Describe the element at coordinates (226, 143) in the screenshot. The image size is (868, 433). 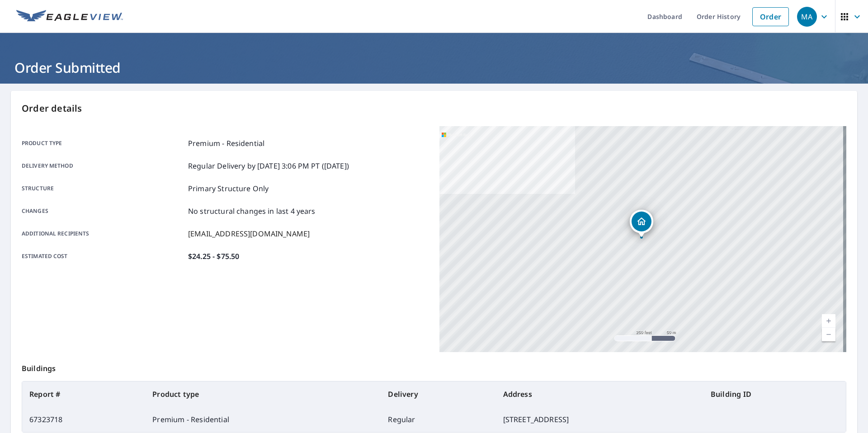
I see `p: Premium - Residential` at that location.